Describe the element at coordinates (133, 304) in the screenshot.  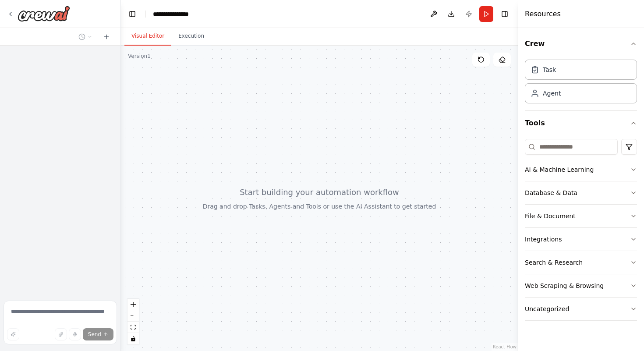
I see `button: zoom in` at that location.